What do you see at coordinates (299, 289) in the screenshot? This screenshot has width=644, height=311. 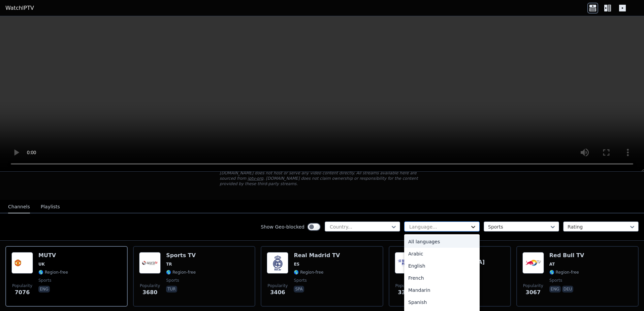 I see `p: spa` at bounding box center [299, 289].